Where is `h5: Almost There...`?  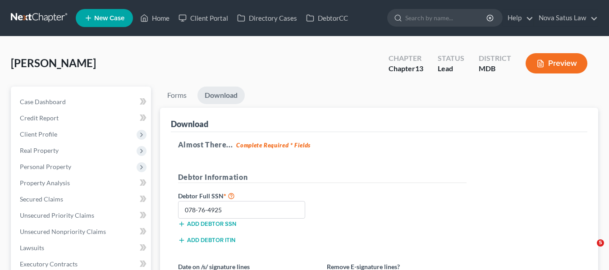 h5: Almost There... is located at coordinates (379, 145).